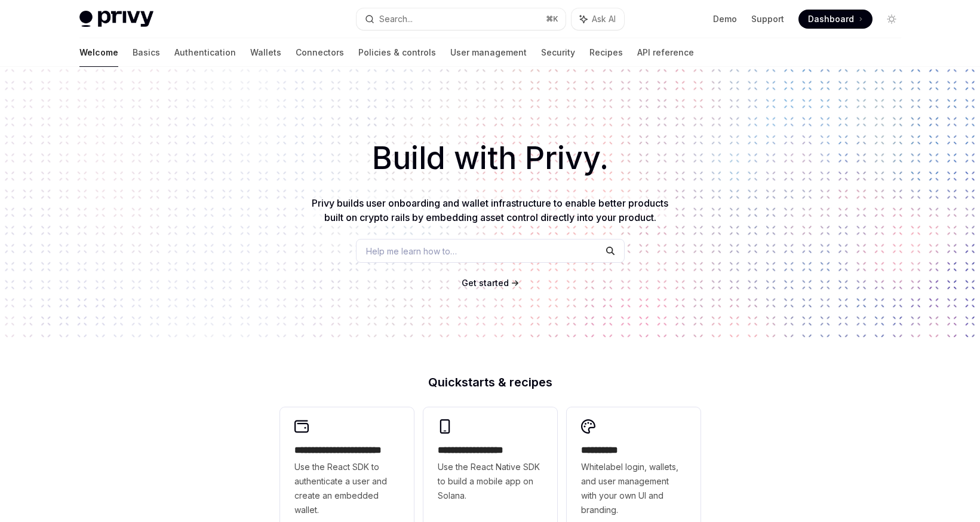  I want to click on a: Demo, so click(725, 19).